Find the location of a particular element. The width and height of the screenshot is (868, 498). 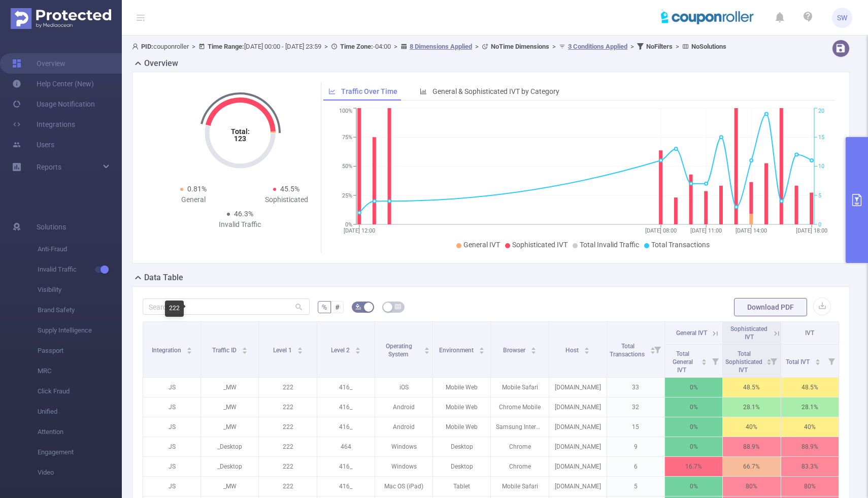

span: Browser is located at coordinates (515, 350).